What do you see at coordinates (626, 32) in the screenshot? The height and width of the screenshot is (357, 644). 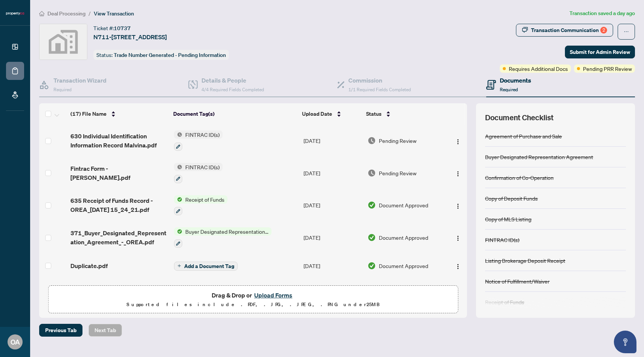 I see `span: ellipsis` at bounding box center [626, 32].